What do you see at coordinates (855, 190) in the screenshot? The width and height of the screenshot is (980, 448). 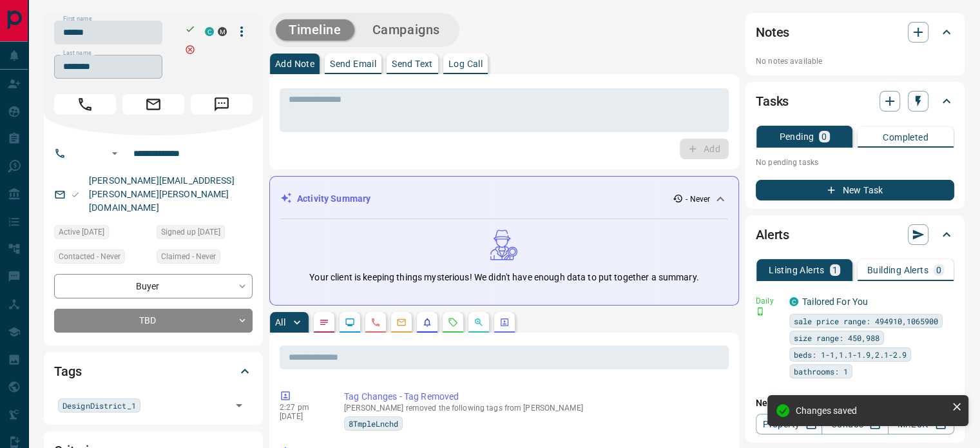 I see `button: New Task` at bounding box center [855, 190].